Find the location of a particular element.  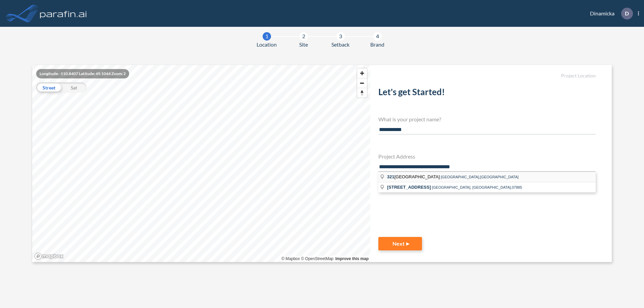

div: Street is located at coordinates (48, 88).